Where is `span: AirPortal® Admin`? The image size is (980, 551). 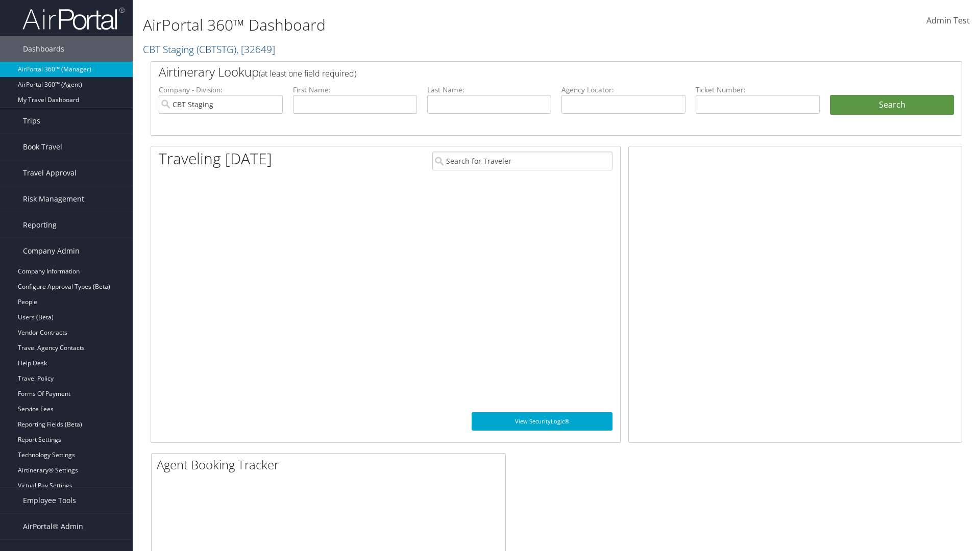
span: AirPortal® Admin is located at coordinates (53, 527).